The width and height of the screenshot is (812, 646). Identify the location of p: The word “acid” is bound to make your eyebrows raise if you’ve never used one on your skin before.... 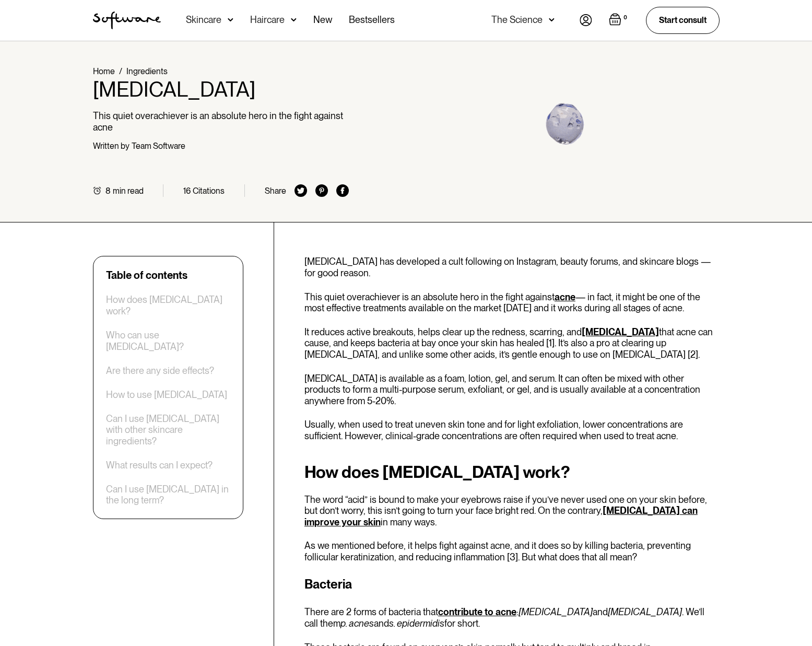
(512, 511).